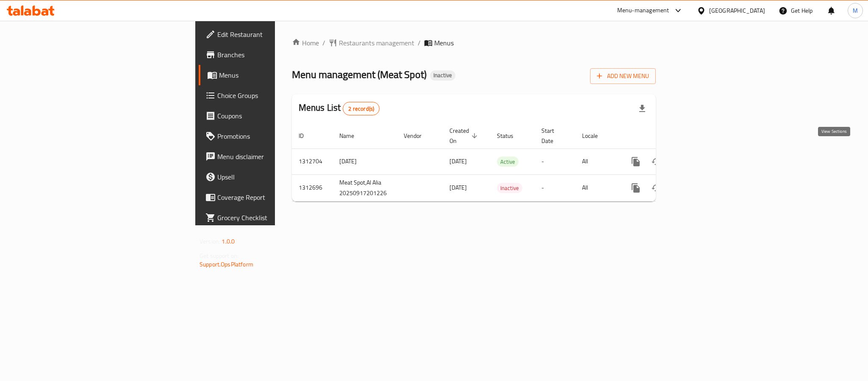  I want to click on span: Created On, so click(465, 136).